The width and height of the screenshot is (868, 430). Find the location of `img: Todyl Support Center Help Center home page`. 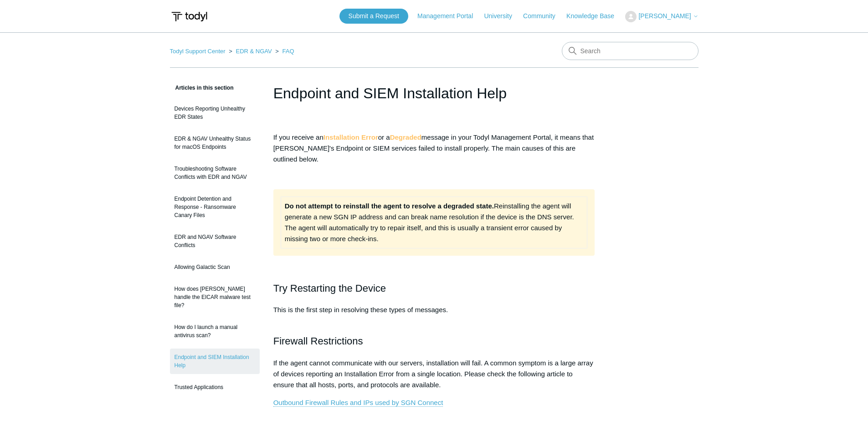

img: Todyl Support Center Help Center home page is located at coordinates (189, 16).